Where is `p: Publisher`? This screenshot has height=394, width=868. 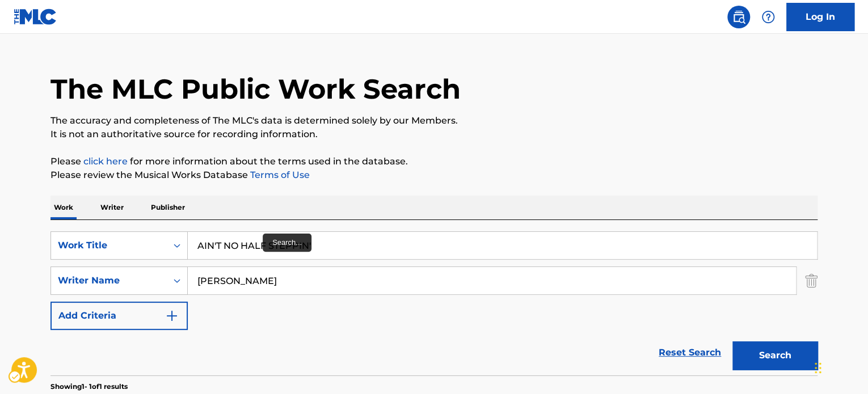
p: Publisher is located at coordinates (168, 208).